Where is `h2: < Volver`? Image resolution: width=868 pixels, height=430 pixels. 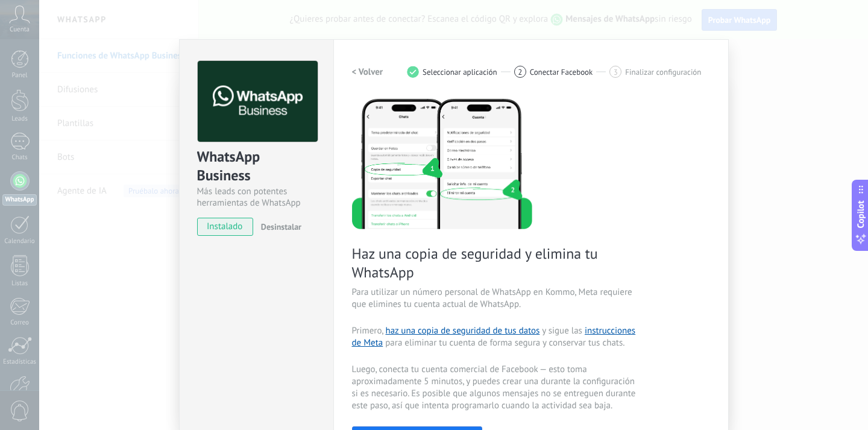
h2: < Volver is located at coordinates (368, 71).